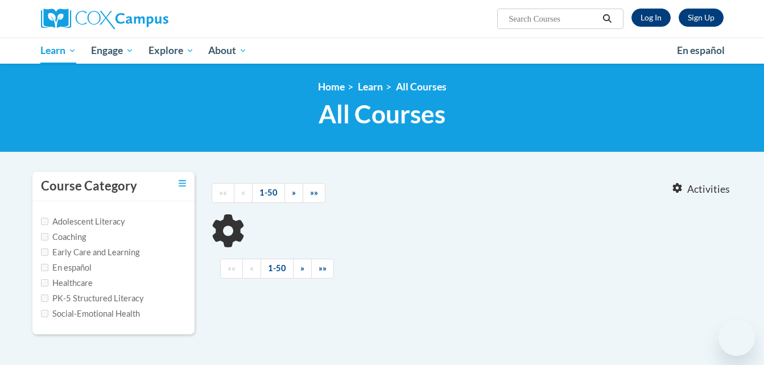 This screenshot has width=764, height=365. I want to click on span: Activities, so click(708, 189).